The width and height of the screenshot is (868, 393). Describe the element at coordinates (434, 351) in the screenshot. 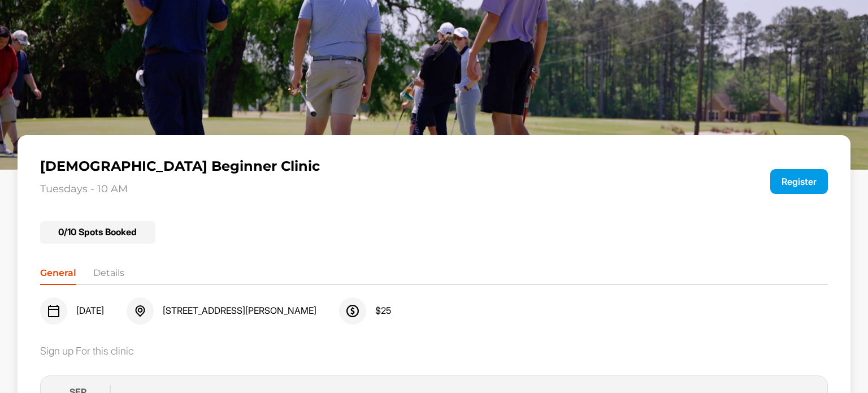

I see `div: Sign up For this clinic` at that location.